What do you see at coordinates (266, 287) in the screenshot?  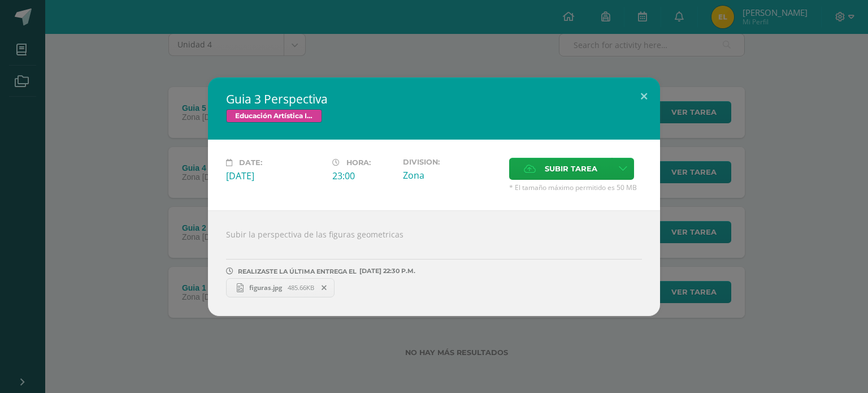 I see `span: figuras.jpg` at bounding box center [266, 287].